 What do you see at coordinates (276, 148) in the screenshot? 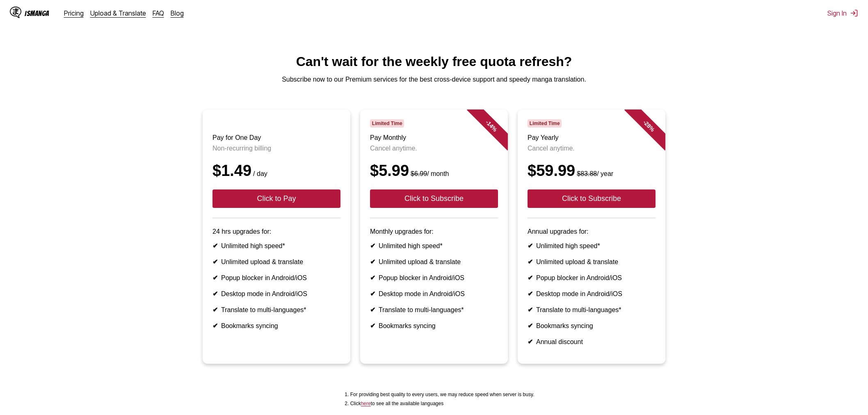
I see `p: Non-recurring billing` at bounding box center [276, 148].